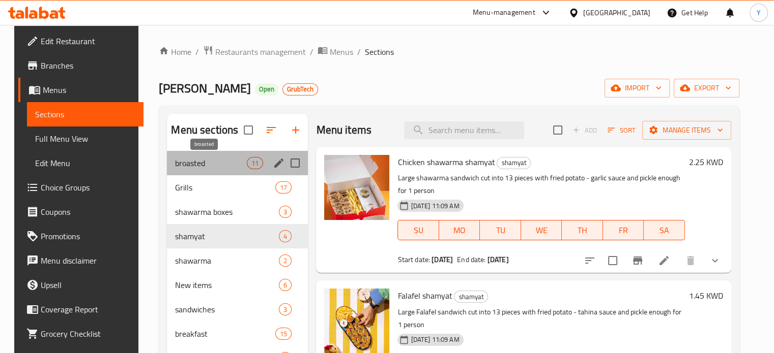  I want to click on span: 6, so click(285, 285).